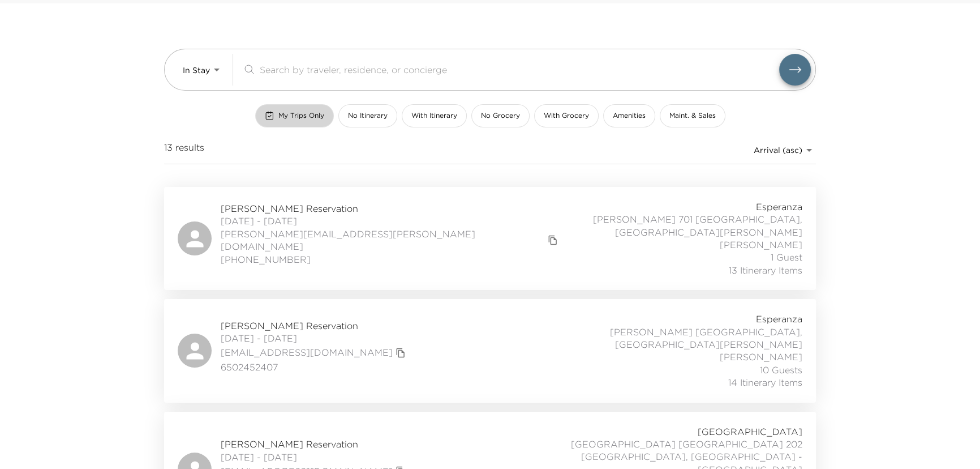 The height and width of the screenshot is (469, 980). Describe the element at coordinates (778, 150) in the screenshot. I see `span: Arrival (asc)` at that location.